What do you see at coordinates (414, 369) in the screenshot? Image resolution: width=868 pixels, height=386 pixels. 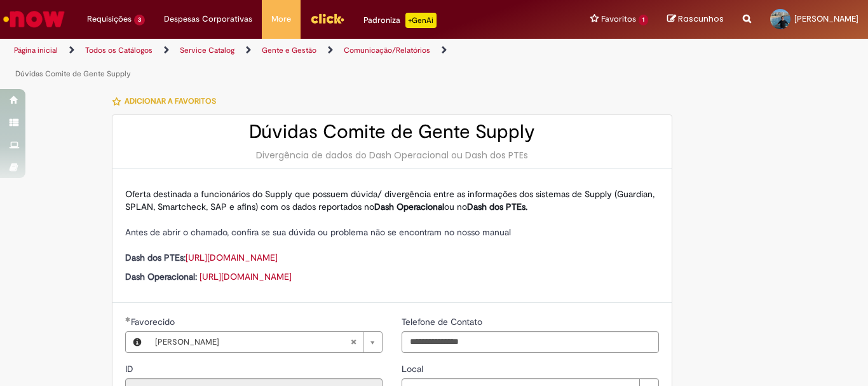 I see `span: Local` at bounding box center [414, 369].